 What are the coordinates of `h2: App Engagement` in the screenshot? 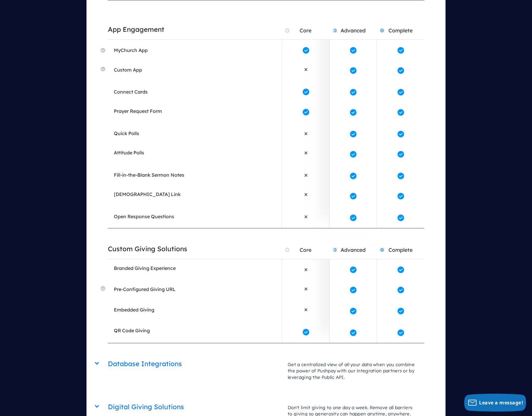 It's located at (194, 29).